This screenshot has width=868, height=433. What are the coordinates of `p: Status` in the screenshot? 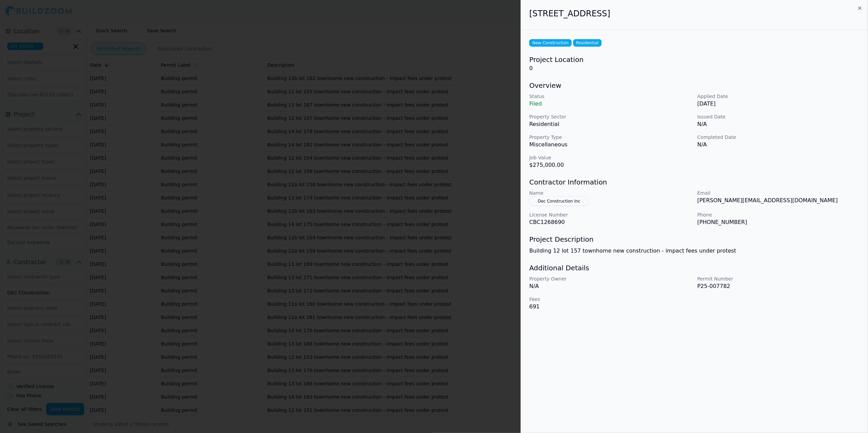 It's located at (610, 96).